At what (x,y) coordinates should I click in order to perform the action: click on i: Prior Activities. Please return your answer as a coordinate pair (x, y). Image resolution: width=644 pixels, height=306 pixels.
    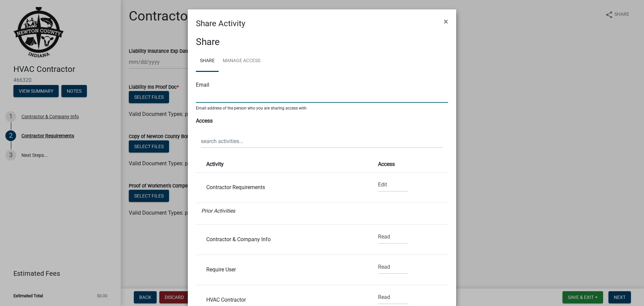
    Looking at the image, I should click on (218, 210).